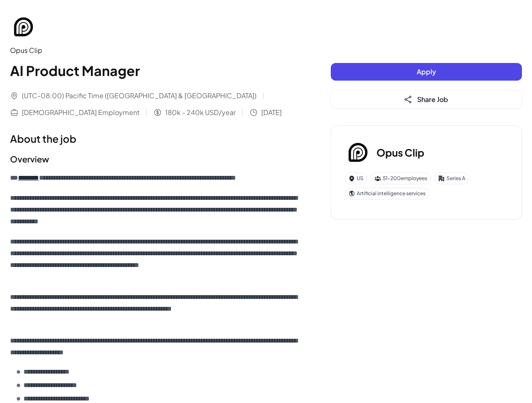 Image resolution: width=532 pixels, height=403 pixels. Describe the element at coordinates (154, 50) in the screenshot. I see `div: Opus Clip` at that location.